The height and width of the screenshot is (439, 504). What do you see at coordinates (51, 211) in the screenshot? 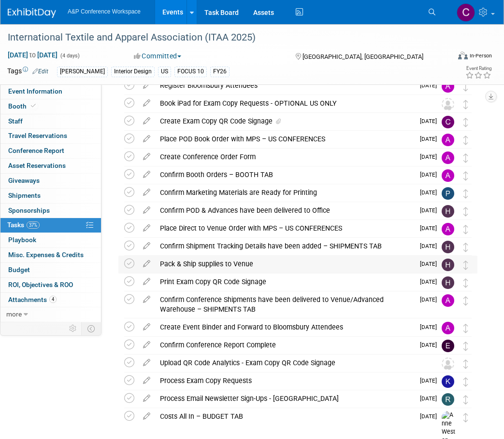
I see `a: Sponsorships` at bounding box center [51, 211].